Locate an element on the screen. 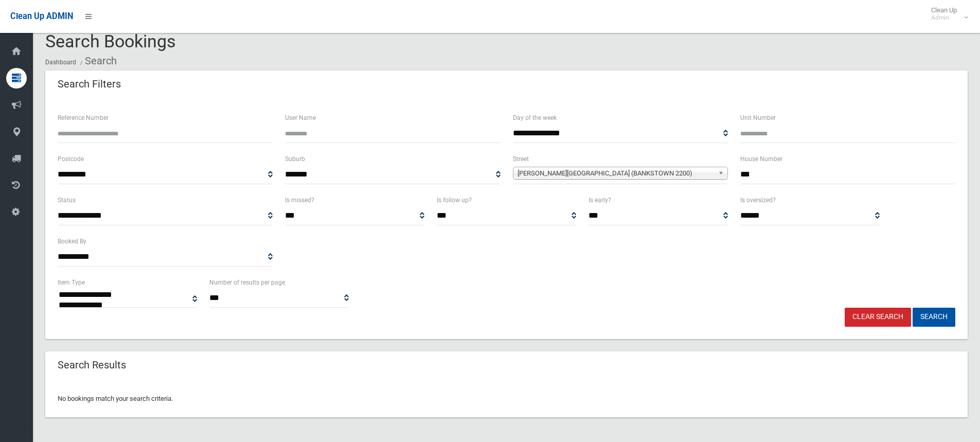 The width and height of the screenshot is (980, 442). span: Clean Up ADMIN is located at coordinates (42, 16).